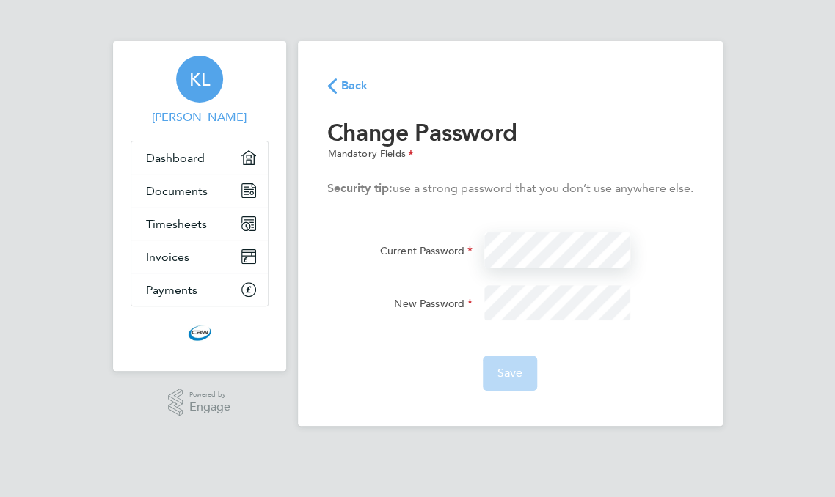  Describe the element at coordinates (172, 290) in the screenshot. I see `span: Payments` at that location.